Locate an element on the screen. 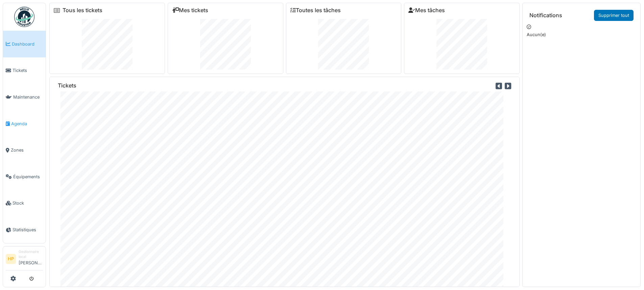  span: Statistiques is located at coordinates (28, 230).